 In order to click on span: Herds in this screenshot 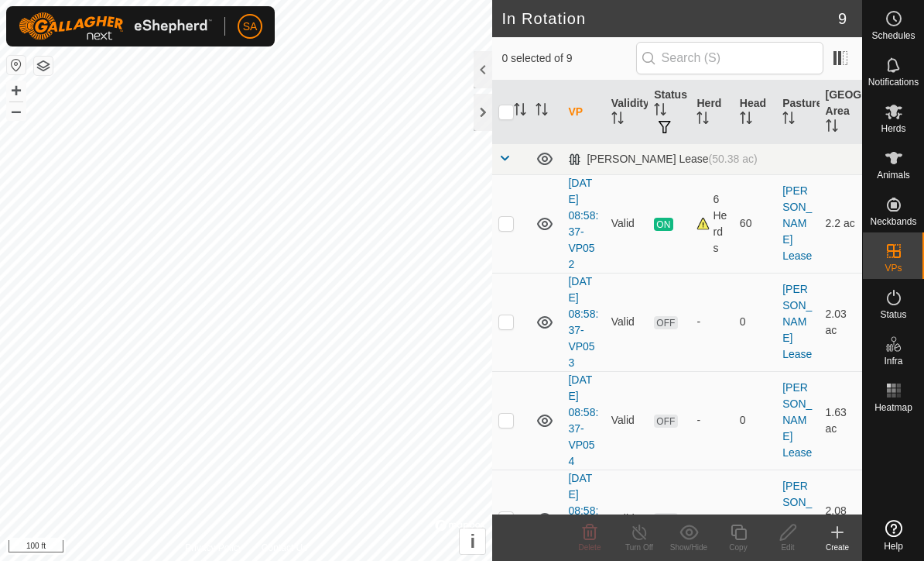, I will do `click(893, 128)`.